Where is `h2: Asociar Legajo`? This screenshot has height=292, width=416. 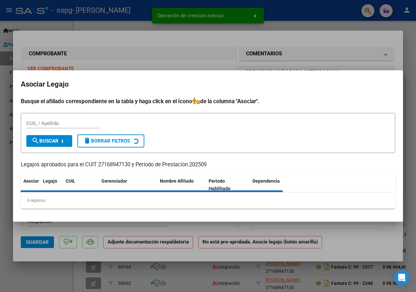
h2: Asociar Legajo is located at coordinates (208, 84).